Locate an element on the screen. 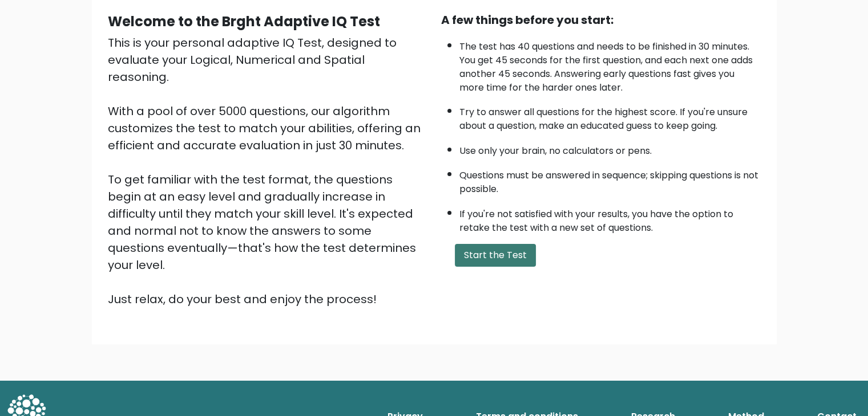 The width and height of the screenshot is (868, 416). div: A few things before you start: is located at coordinates (601, 20).